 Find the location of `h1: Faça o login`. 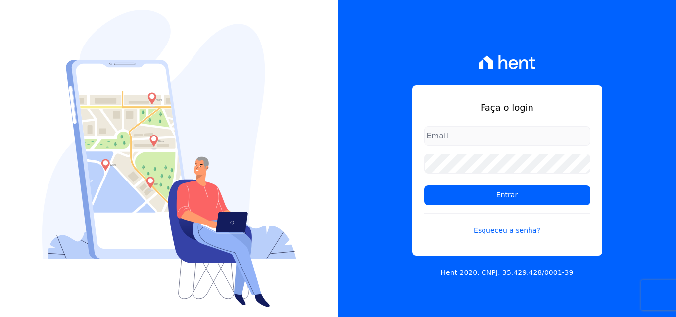

h1: Faça o login is located at coordinates (507, 107).